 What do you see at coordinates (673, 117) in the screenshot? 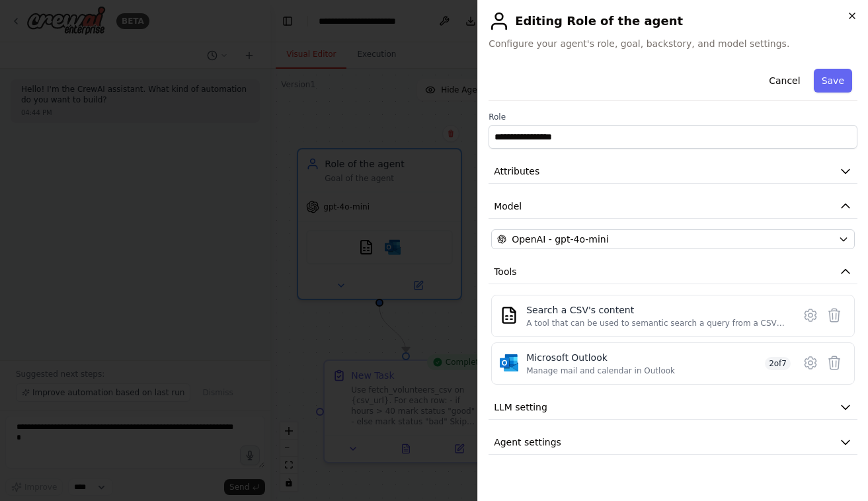
I see `label: Role` at bounding box center [673, 117].